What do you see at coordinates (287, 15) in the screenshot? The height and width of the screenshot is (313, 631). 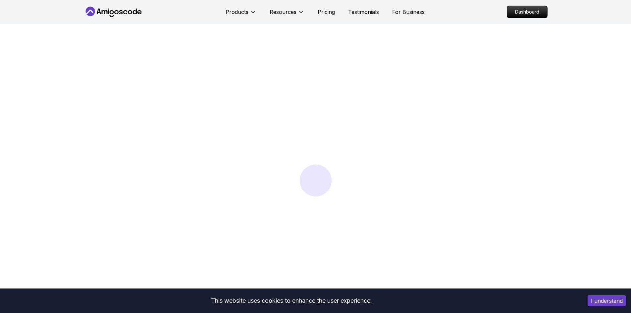 I see `button: Resources` at bounding box center [287, 15].